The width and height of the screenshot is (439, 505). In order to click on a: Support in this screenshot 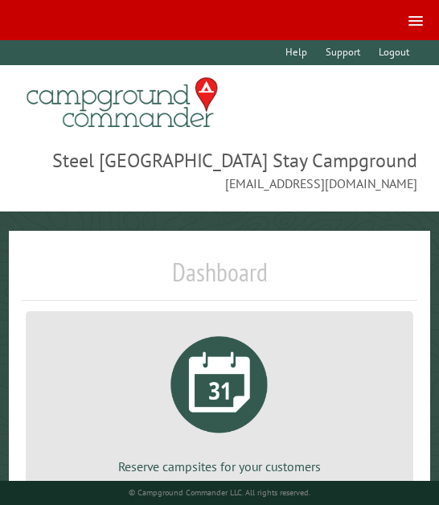, I will do `click(342, 52)`.